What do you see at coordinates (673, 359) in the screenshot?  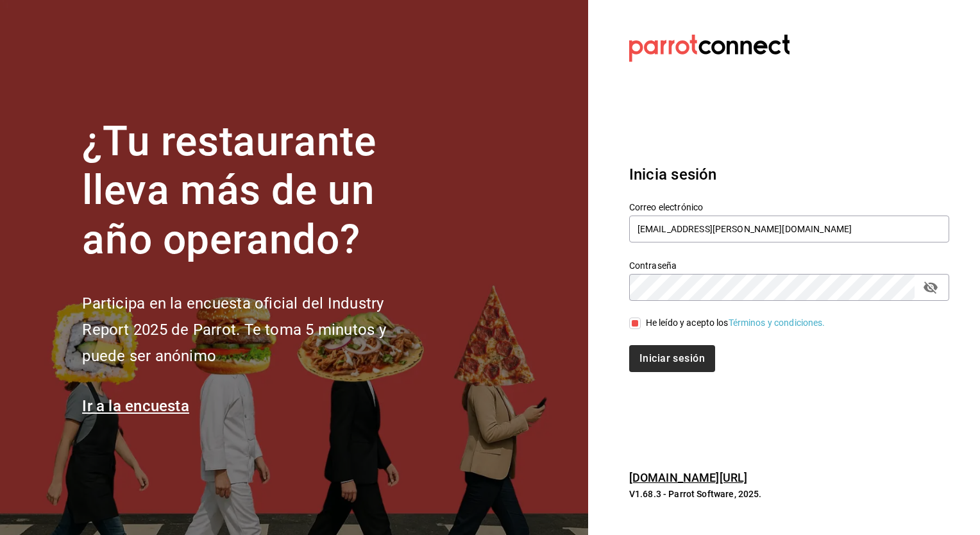 I see `button: Iniciar sesión` at bounding box center [673, 359].